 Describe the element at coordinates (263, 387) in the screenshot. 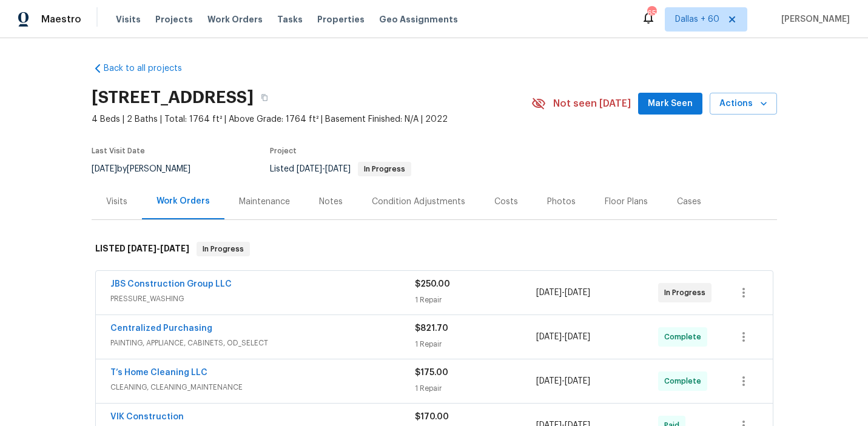

I see `span: CLEANING, CLEANING_MAINTENANCE` at that location.